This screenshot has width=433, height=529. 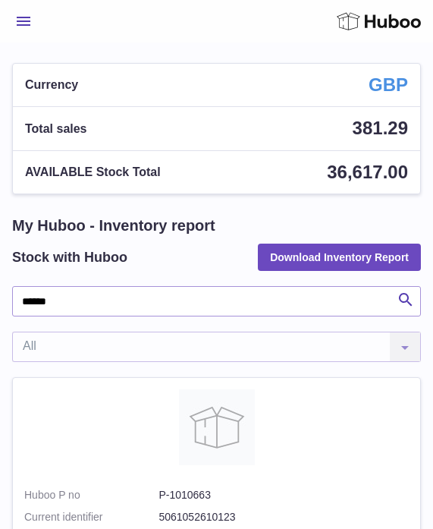 What do you see at coordinates (367, 172) in the screenshot?
I see `span: 36,617.00` at bounding box center [367, 172].